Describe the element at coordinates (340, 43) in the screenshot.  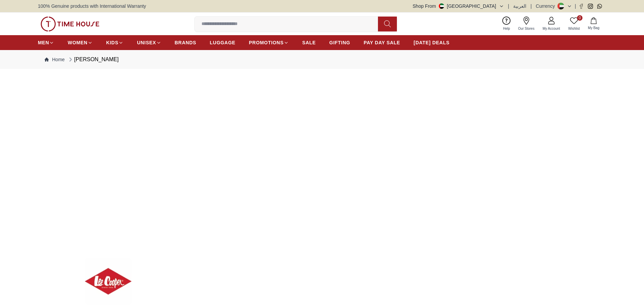
I see `a: GIFTING` at that location.